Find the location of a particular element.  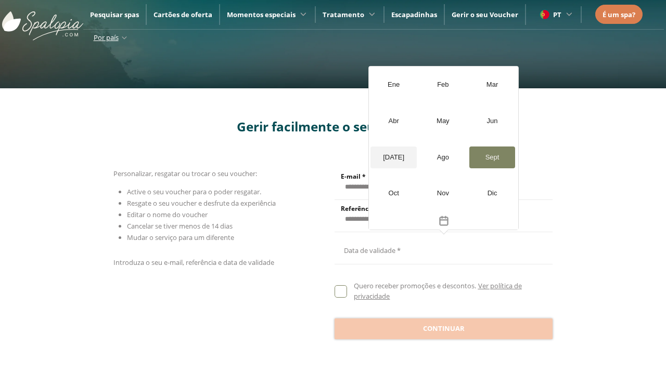

span: Ver política de privacidade is located at coordinates (437, 291).